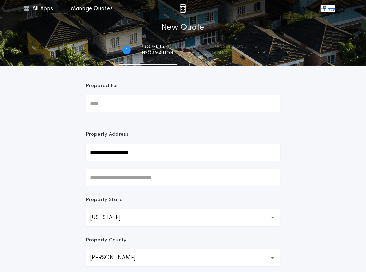 Image resolution: width=366 pixels, height=272 pixels. What do you see at coordinates (104, 200) in the screenshot?
I see `p: Property State` at bounding box center [104, 200].